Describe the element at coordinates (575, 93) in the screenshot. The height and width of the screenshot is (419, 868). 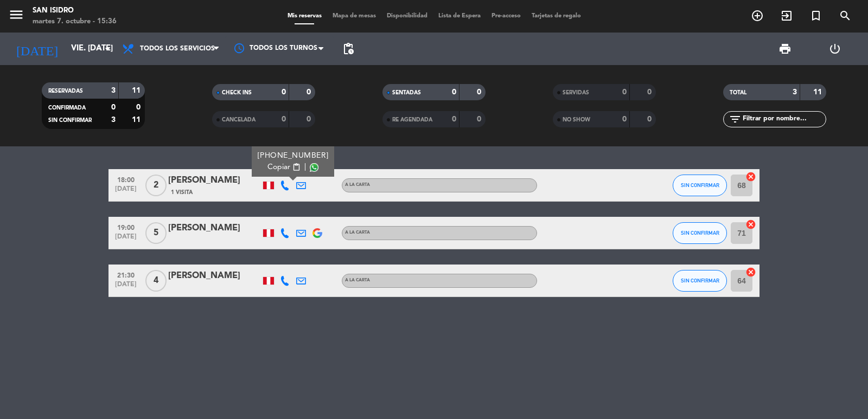
I see `span: SERVIDAS` at that location.